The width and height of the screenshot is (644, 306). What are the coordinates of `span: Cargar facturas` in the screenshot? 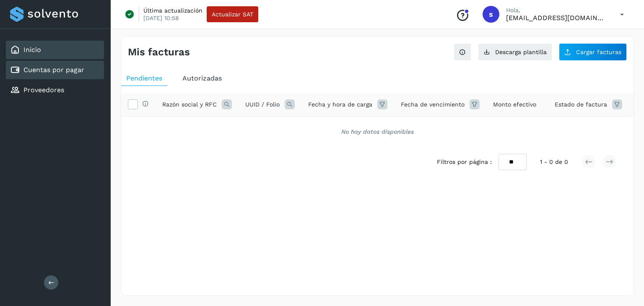 It's located at (599, 52).